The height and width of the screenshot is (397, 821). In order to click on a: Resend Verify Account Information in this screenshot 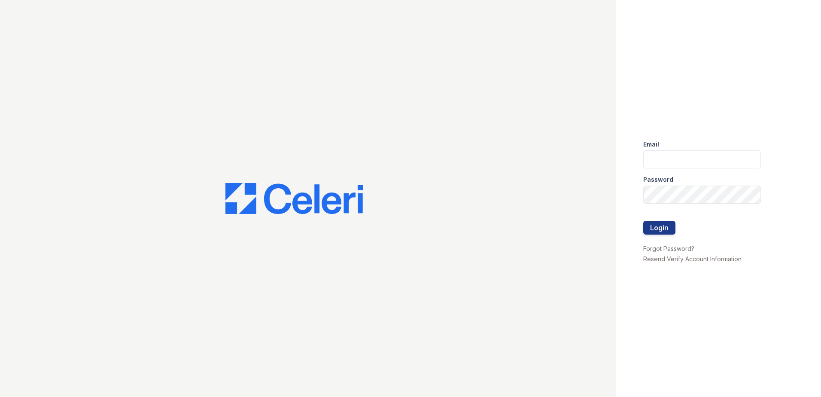, I will do `click(693, 259)`.